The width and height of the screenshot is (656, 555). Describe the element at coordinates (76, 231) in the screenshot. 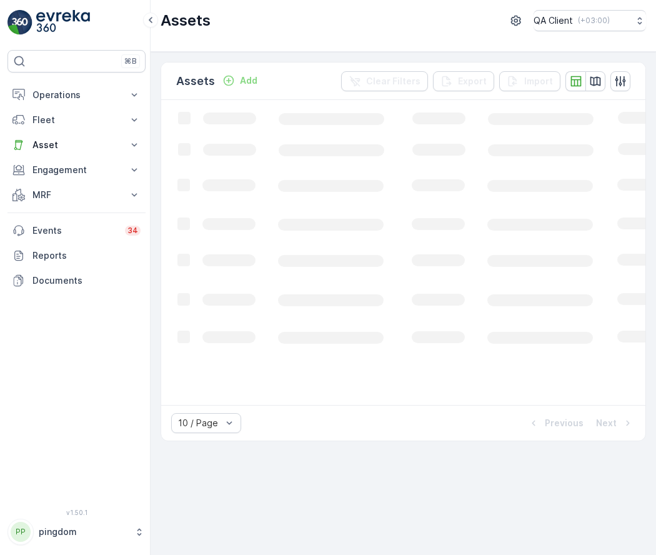

I see `a: Events34` at that location.